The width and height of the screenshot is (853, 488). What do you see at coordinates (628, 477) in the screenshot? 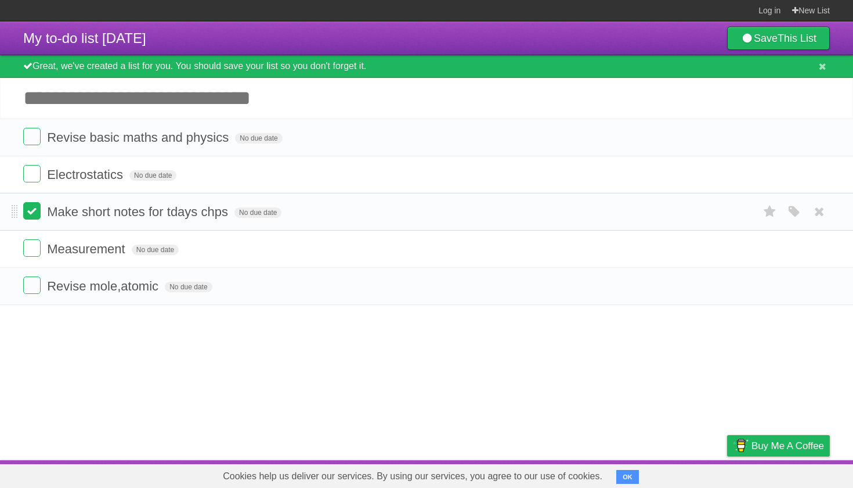
I see `button: OK` at bounding box center [628, 477].